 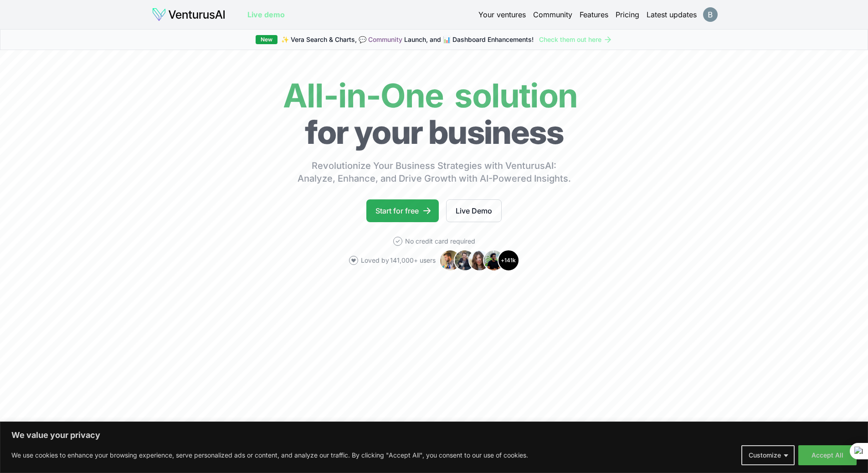 I want to click on a: Live demo, so click(x=266, y=15).